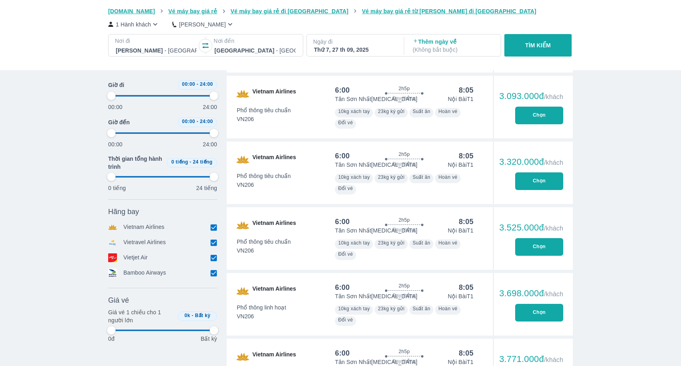 This screenshot has width=681, height=366. I want to click on p: Bamboo Airways, so click(145, 273).